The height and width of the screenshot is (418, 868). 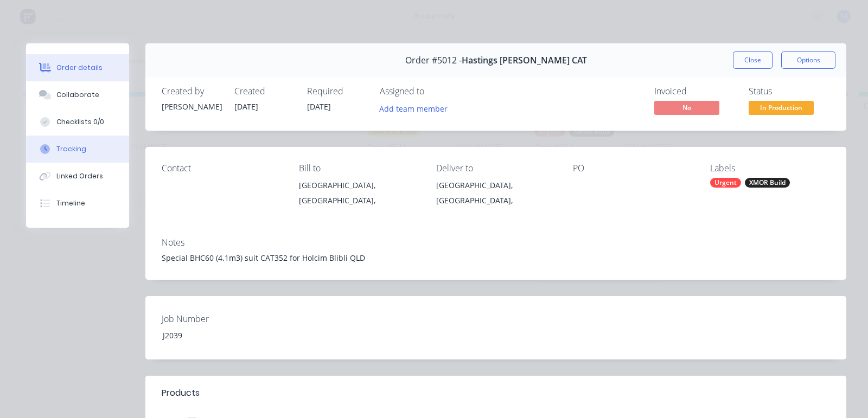 What do you see at coordinates (434, 91) in the screenshot?
I see `div: Assigned to` at bounding box center [434, 91].